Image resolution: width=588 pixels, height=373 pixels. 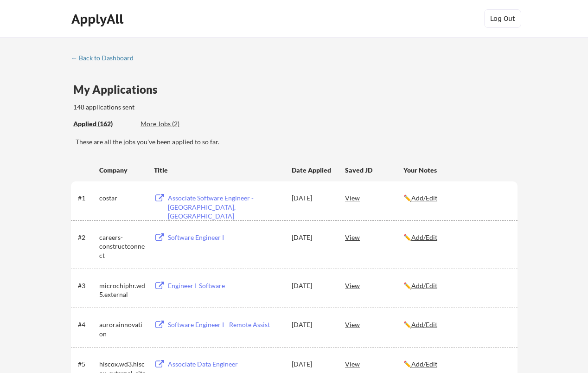 What do you see at coordinates (87, 325) in the screenshot?
I see `div: #4` at bounding box center [87, 325].